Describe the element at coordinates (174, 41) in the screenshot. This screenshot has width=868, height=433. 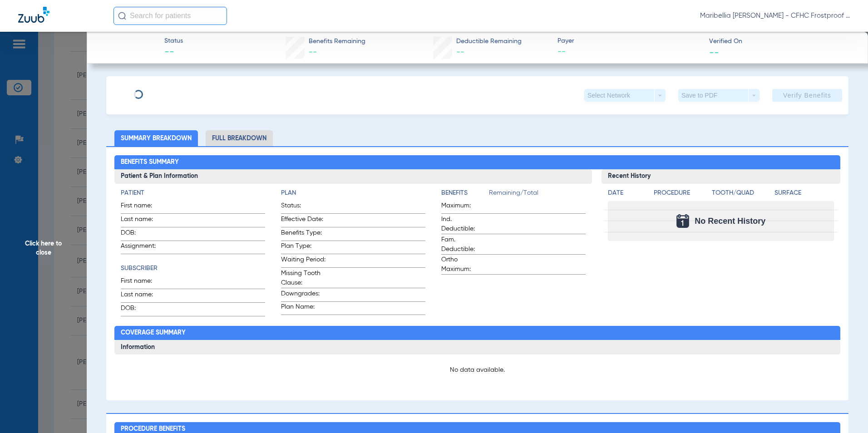
I see `span: Status` at that location.